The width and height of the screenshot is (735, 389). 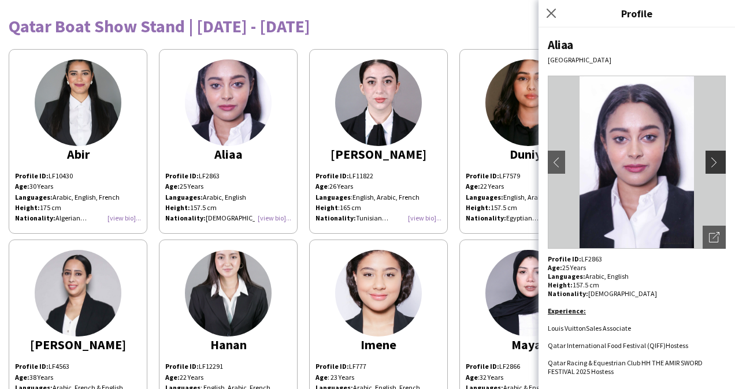 What do you see at coordinates (378, 345) in the screenshot?
I see `div: Imene` at bounding box center [378, 345].